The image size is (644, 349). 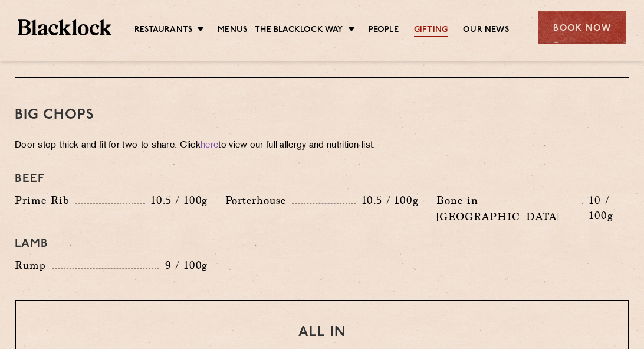 I want to click on h3: Big Chops, so click(x=322, y=115).